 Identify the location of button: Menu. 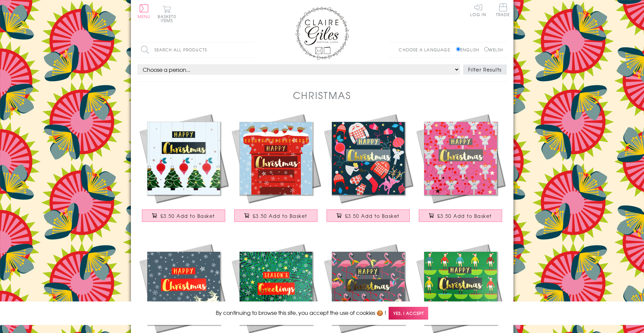
(144, 12).